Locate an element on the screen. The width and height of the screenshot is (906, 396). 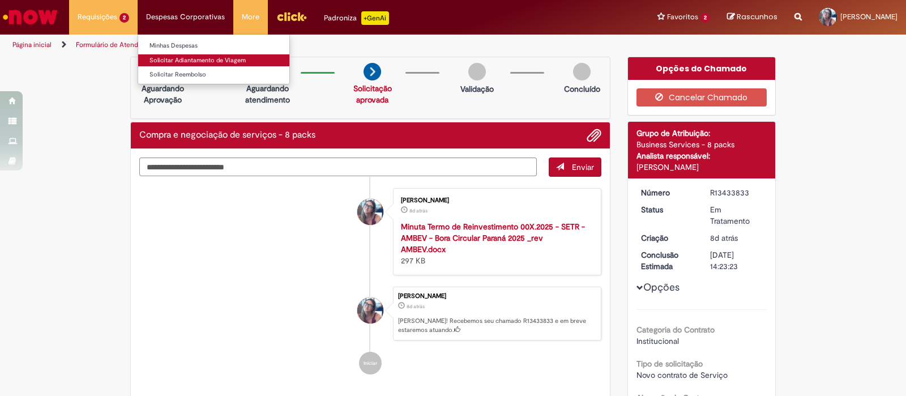
button: Adicionar anexos is located at coordinates (594, 135).